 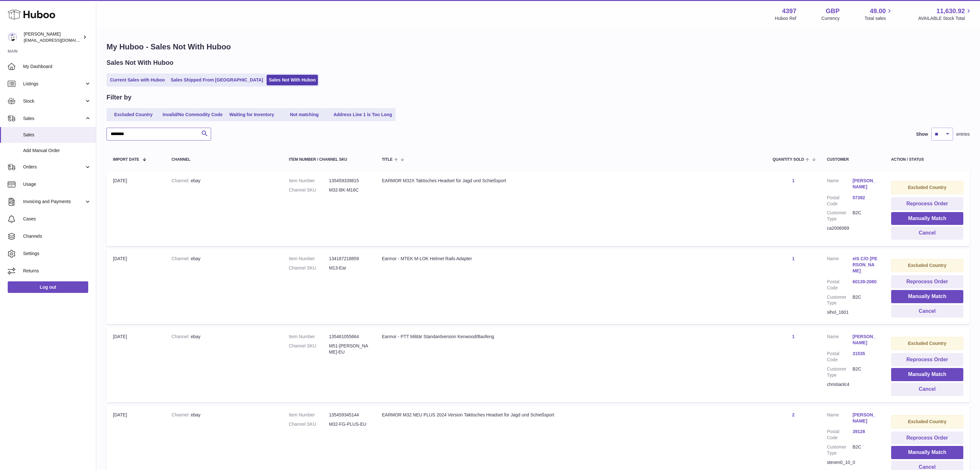 I want to click on span: Quantity Sold, so click(x=789, y=160).